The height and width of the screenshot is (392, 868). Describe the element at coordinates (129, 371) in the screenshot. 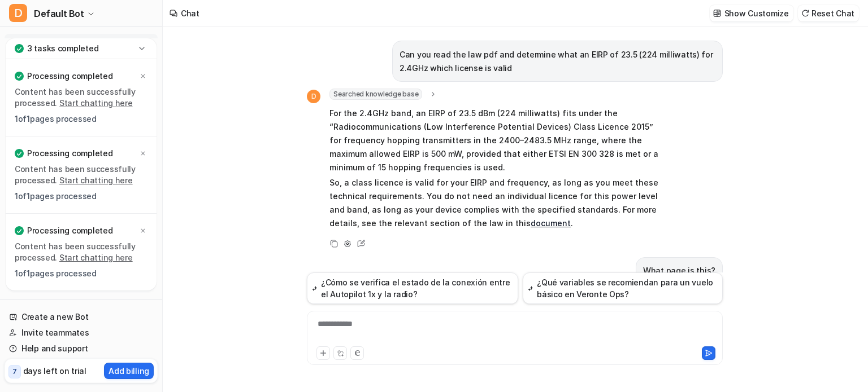

I see `p: Add billing` at that location.